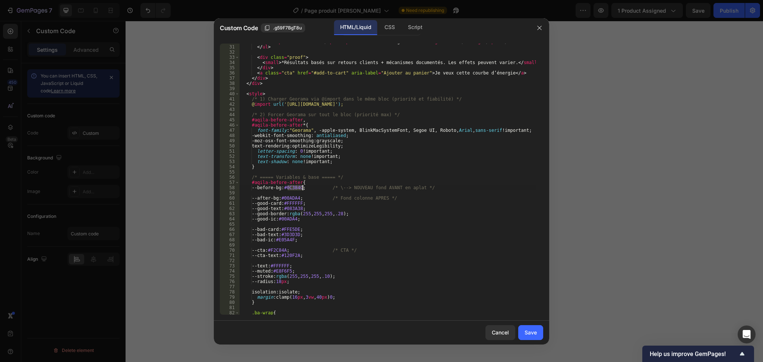  What do you see at coordinates (230, 52) in the screenshot?
I see `div: 32` at bounding box center [230, 52].